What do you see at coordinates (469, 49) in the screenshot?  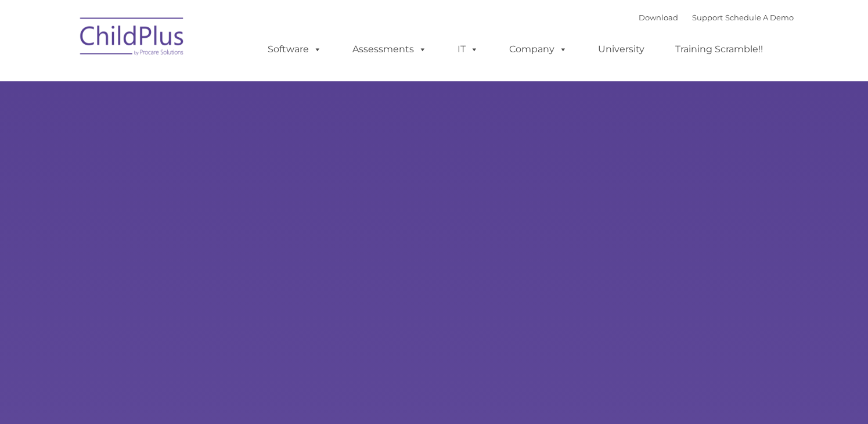 I see `a: IT` at bounding box center [469, 49].